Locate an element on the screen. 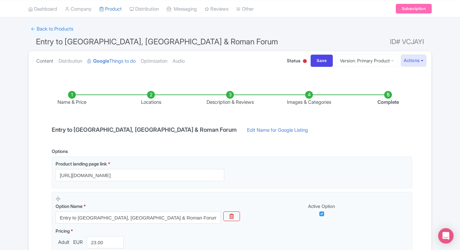  input: Product landing page link is located at coordinates (140, 175).